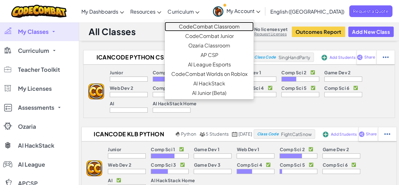  Describe the element at coordinates (218, 11) in the screenshot. I see `img: avatar` at that location.